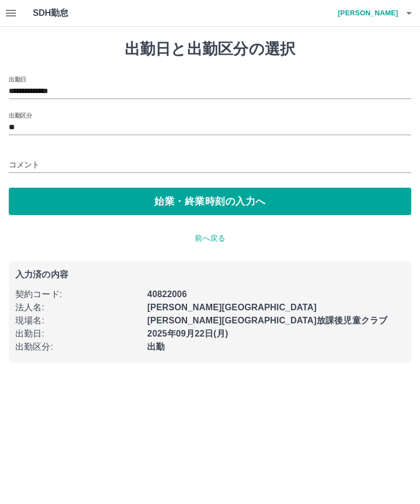 The height and width of the screenshot is (504, 420). What do you see at coordinates (77, 321) in the screenshot?
I see `p: 現場名 :` at bounding box center [77, 321].